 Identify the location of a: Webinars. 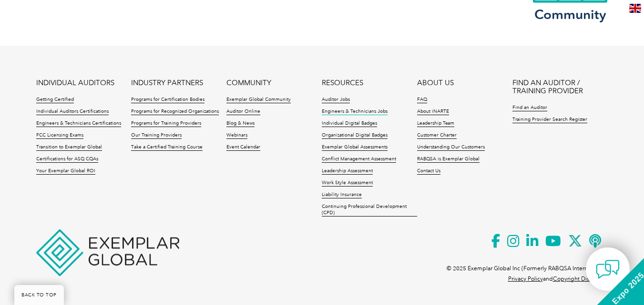
(237, 135).